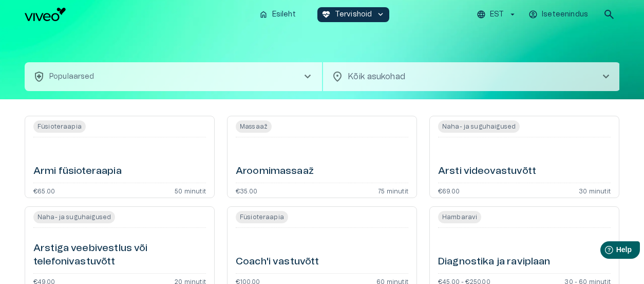  What do you see at coordinates (263, 15) in the screenshot?
I see `span: home` at bounding box center [263, 15].